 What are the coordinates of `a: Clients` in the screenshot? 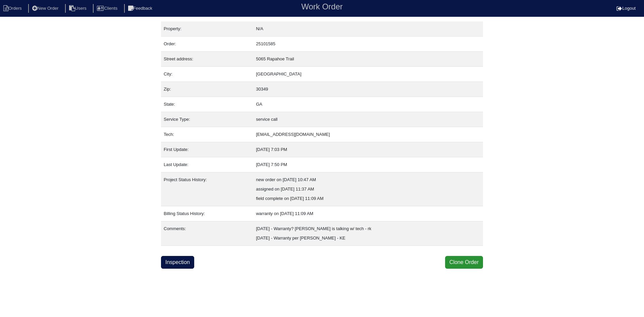 It's located at (108, 8).